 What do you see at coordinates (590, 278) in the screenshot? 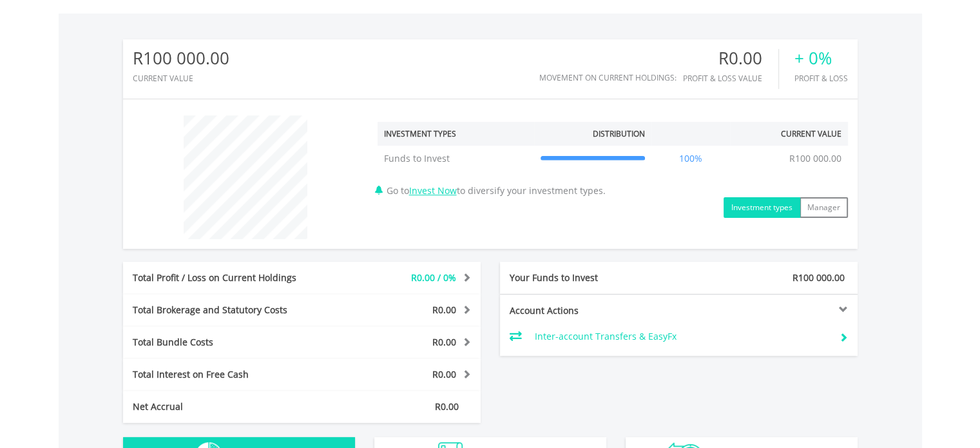
I see `div: Your Funds to Invest` at bounding box center [590, 278].